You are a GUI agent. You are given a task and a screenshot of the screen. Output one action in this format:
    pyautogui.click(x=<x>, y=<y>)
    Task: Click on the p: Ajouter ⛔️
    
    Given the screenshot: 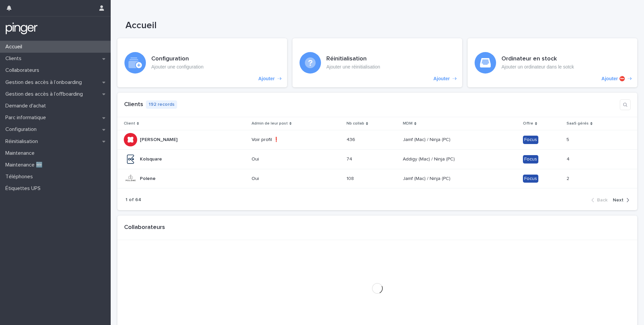 What is the action you would take?
    pyautogui.click(x=613, y=78)
    